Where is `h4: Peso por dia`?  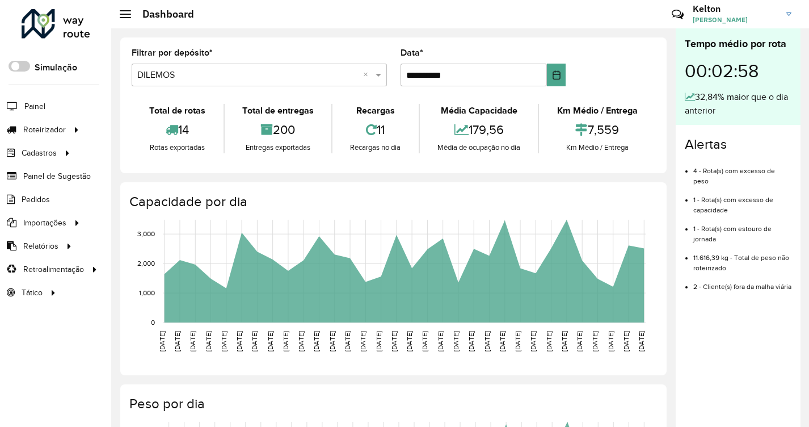
h4: Peso por dia is located at coordinates (392, 404).